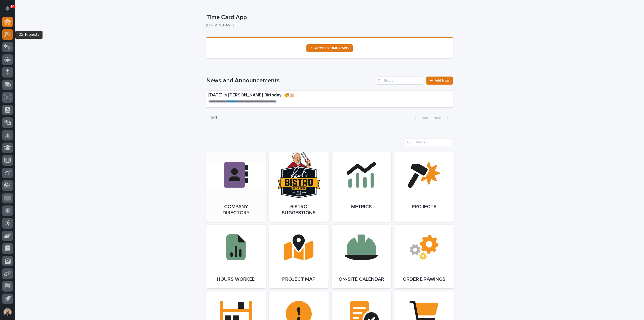 This screenshot has height=320, width=644. What do you see at coordinates (290, 81) in the screenshot?
I see `h1: News and Announcements` at bounding box center [290, 81].